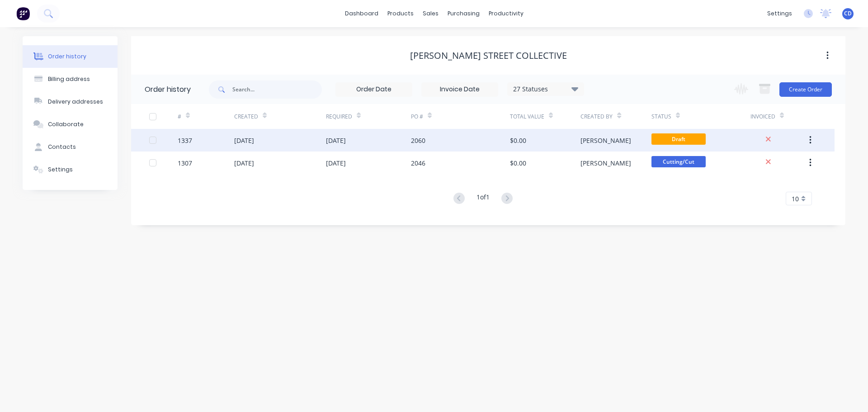 The image size is (868, 412). Describe the element at coordinates (185, 163) in the screenshot. I see `div: 1307` at that location.